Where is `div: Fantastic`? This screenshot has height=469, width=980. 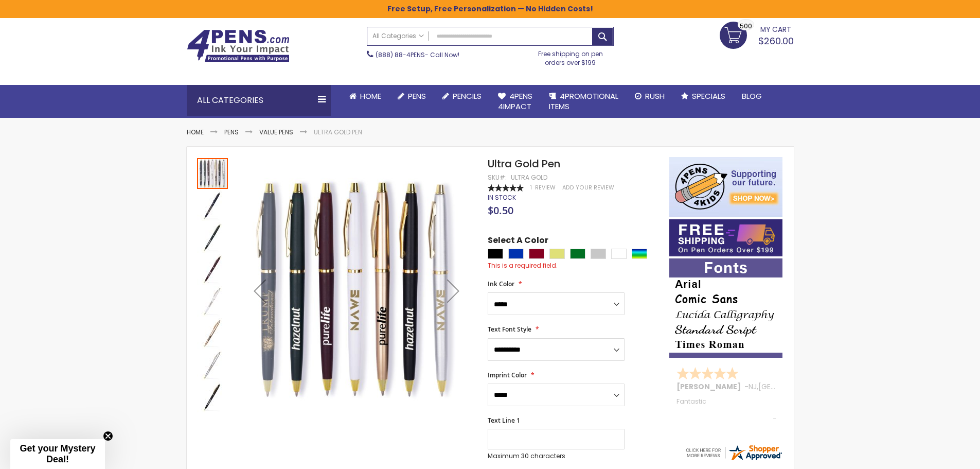
div: Fantastic is located at coordinates (727, 408).